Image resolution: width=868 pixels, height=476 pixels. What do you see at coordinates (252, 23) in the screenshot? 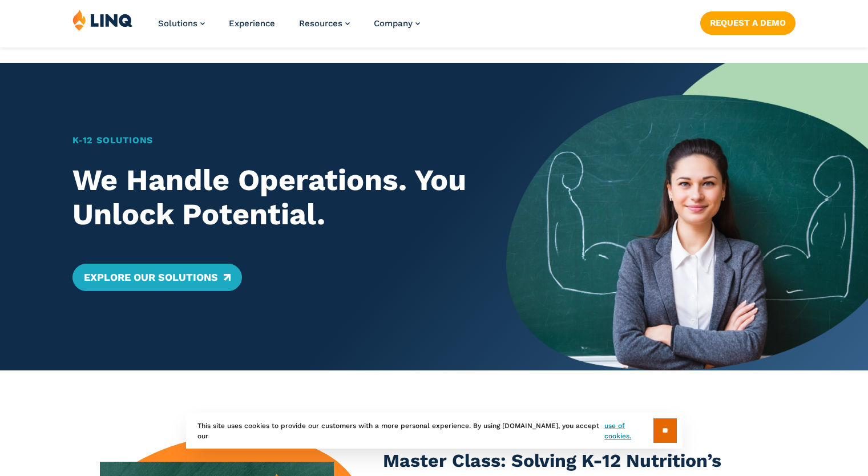
I see `a: Experience` at bounding box center [252, 23].